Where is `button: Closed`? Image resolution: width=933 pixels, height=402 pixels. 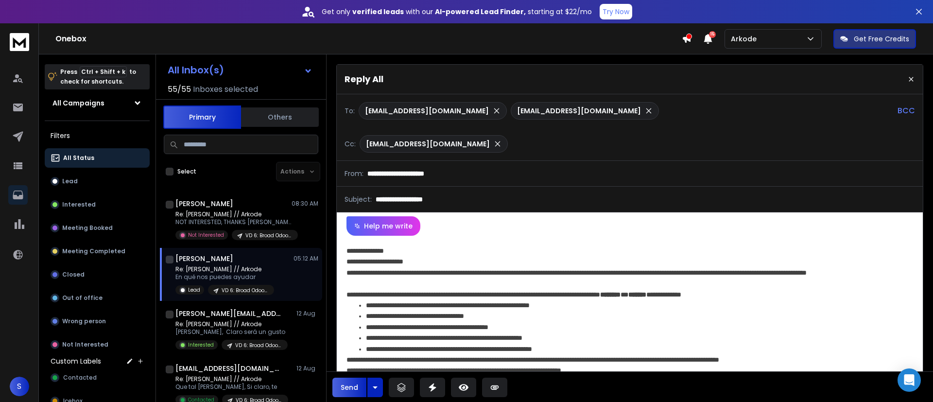
button: Closed is located at coordinates (97, 274).